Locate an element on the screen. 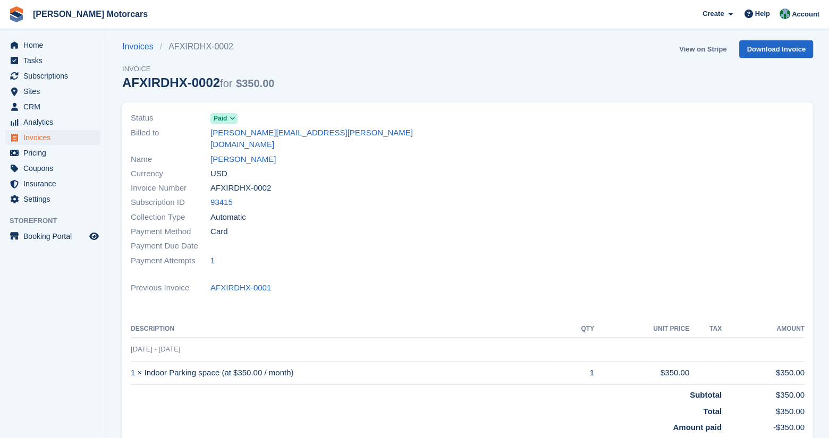  span: Account is located at coordinates (805, 14).